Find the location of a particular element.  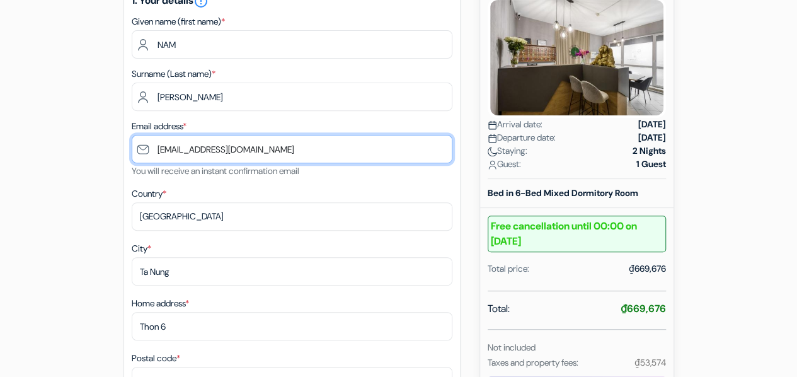

b: Bed in 6-Bed Mixed Dormitory Room is located at coordinates (563, 193).